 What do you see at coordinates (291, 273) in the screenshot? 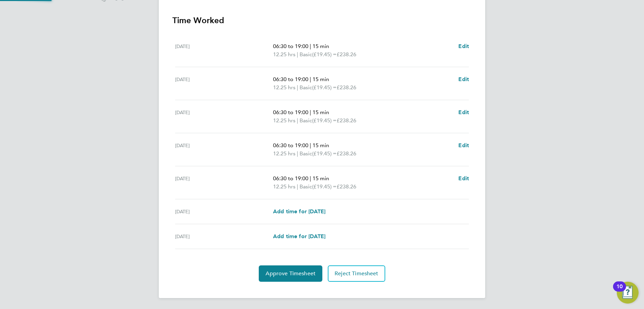
I see `button: Approve Timesheet` at bounding box center [291, 273].